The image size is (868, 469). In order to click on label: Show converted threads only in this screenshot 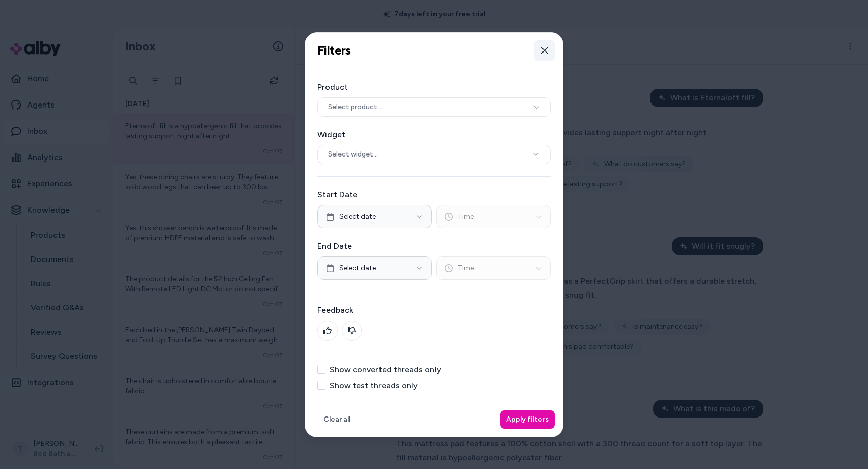, I will do `click(385, 369)`.